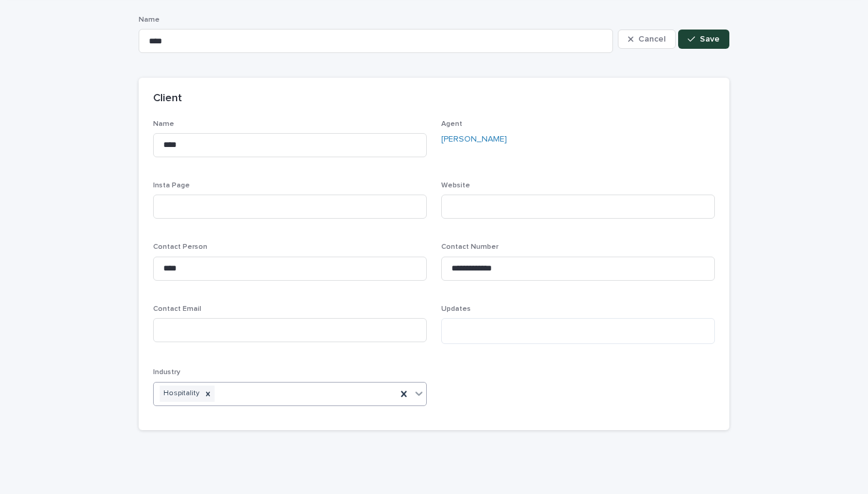  What do you see at coordinates (452, 124) in the screenshot?
I see `span: Agent` at bounding box center [452, 124].